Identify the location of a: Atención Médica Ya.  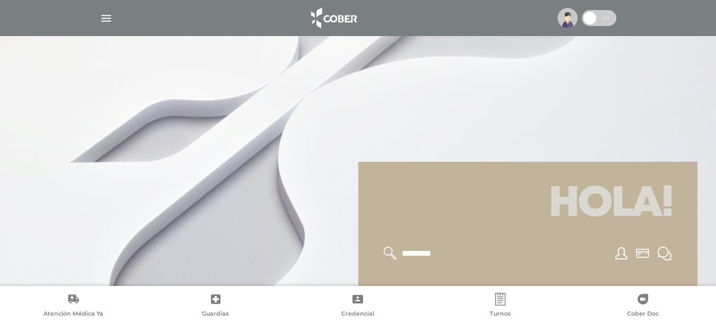
(73, 306).